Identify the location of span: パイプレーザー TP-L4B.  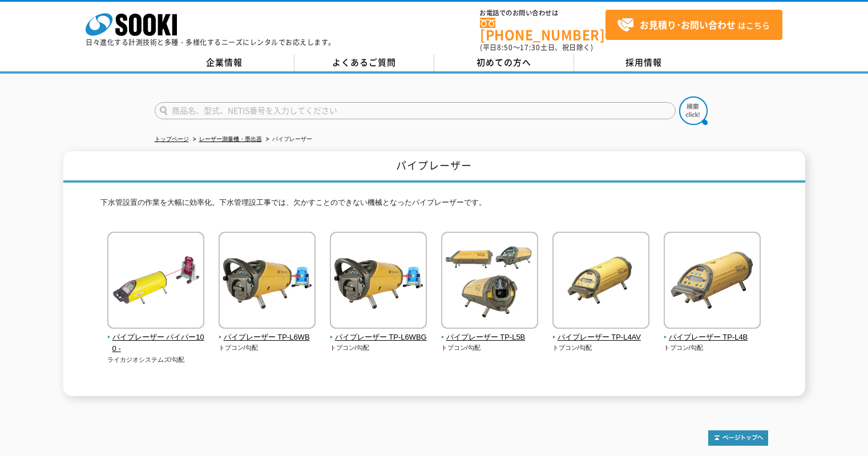
(712, 338).